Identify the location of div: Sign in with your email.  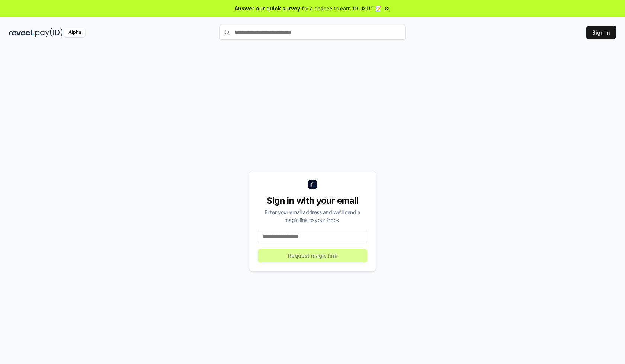
(312, 201).